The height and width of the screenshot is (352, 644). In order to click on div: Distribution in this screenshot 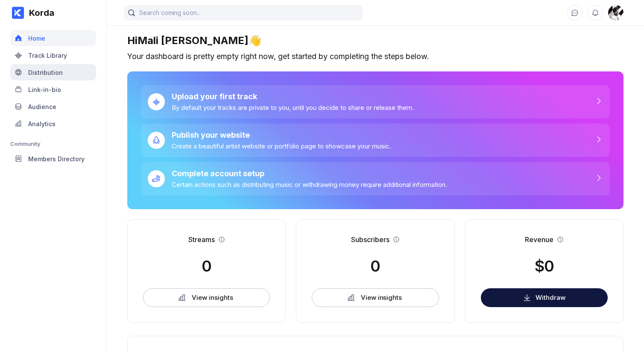, I will do `click(45, 72)`.